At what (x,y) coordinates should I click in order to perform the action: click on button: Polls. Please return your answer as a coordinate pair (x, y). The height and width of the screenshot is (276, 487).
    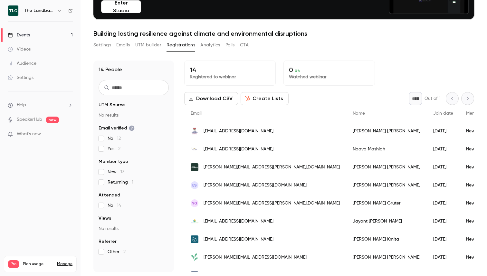
    Looking at the image, I should click on (230, 45).